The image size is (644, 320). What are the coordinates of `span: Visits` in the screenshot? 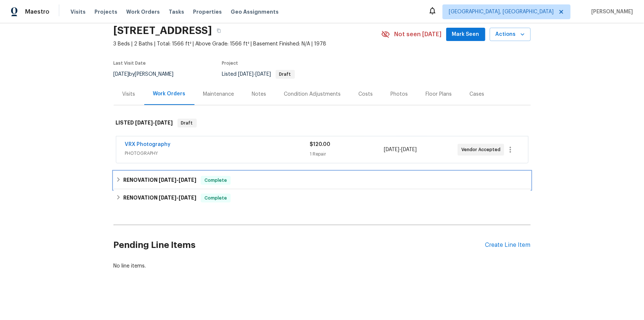 It's located at (78, 12).